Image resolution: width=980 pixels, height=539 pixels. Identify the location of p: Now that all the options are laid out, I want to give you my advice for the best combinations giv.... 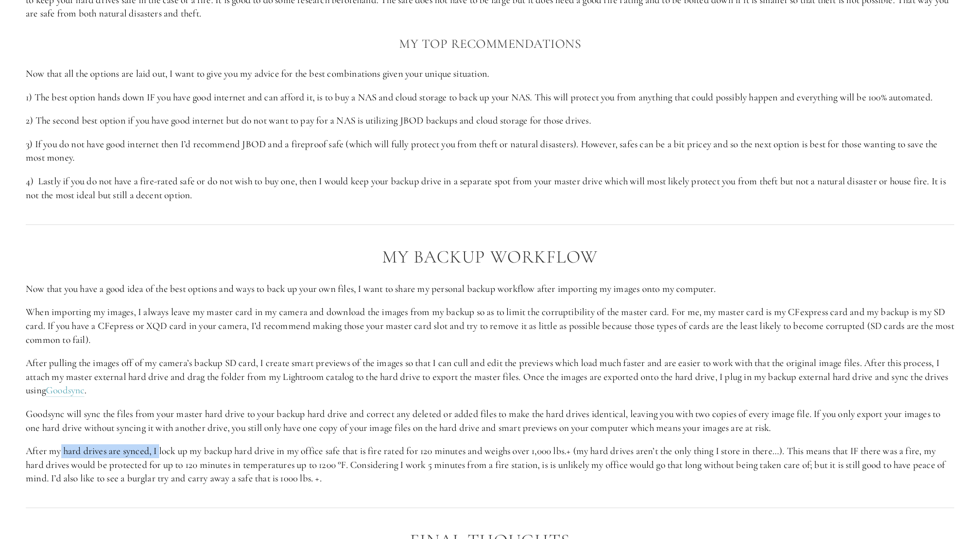
(490, 73).